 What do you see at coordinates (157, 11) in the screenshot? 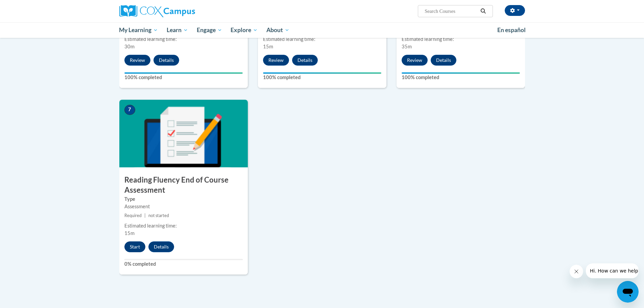
I see `img: Cox Campus` at bounding box center [157, 11].